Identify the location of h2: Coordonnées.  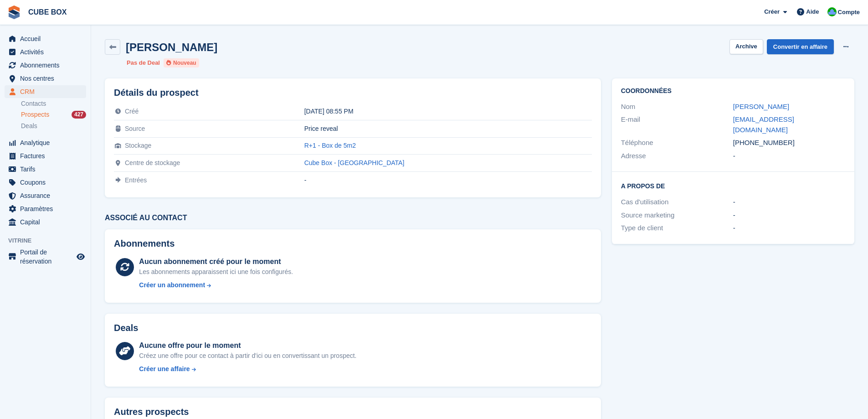
(733, 91).